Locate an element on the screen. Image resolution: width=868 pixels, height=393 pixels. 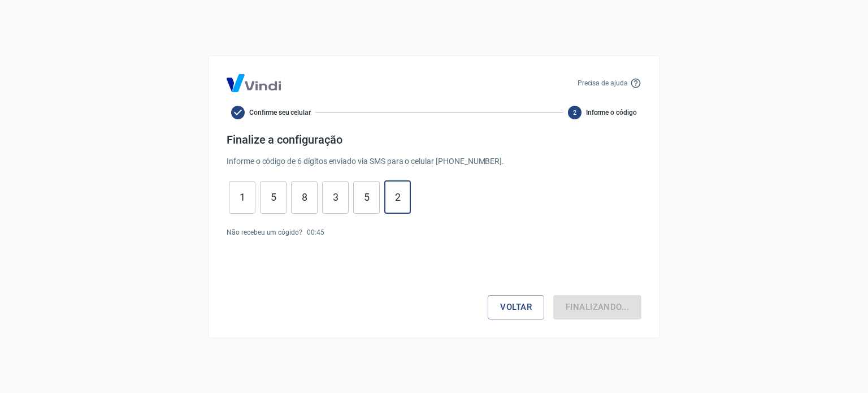
button: Voltar is located at coordinates (516, 307).